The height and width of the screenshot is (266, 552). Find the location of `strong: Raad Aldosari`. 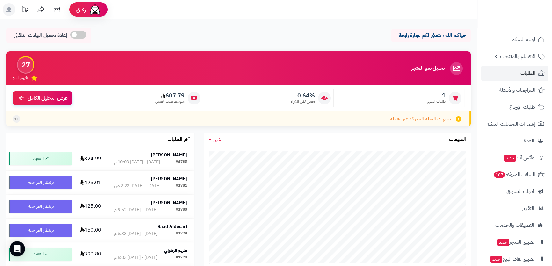

strong: Raad Aldosari is located at coordinates (172, 227).